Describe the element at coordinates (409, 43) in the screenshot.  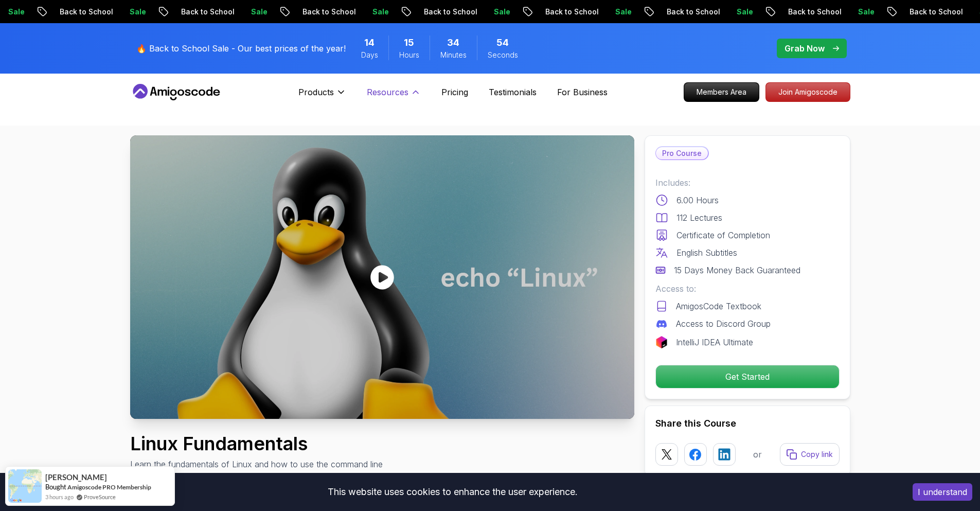
I see `span: 15 Hours` at that location.